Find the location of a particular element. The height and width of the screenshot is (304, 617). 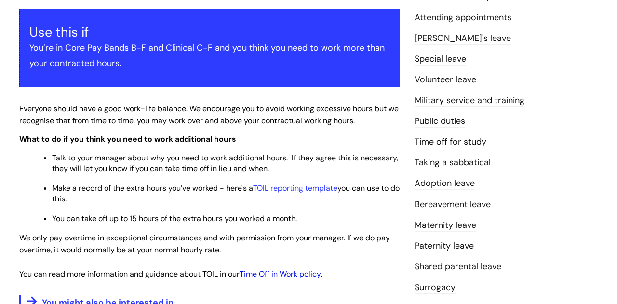

a: Surrogacy is located at coordinates (434, 288).